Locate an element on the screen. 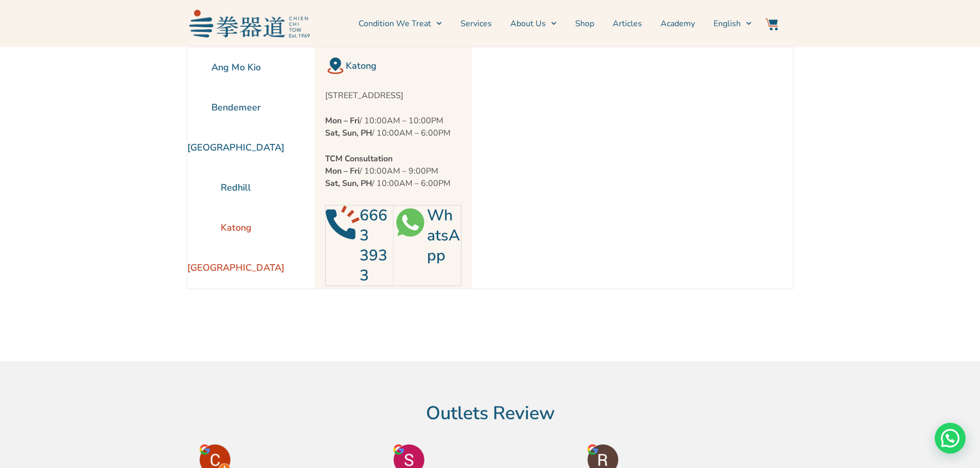 The image size is (980, 468). h2: Katong is located at coordinates (403, 66).